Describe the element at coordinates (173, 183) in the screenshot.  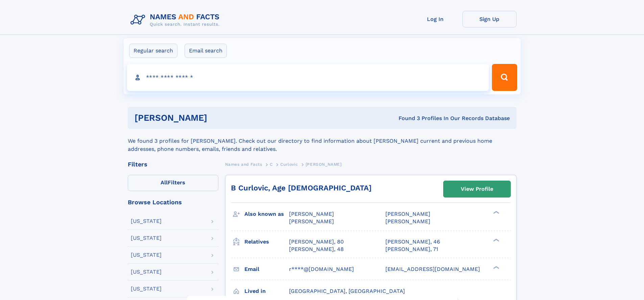
I see `label: Filters` at that location.